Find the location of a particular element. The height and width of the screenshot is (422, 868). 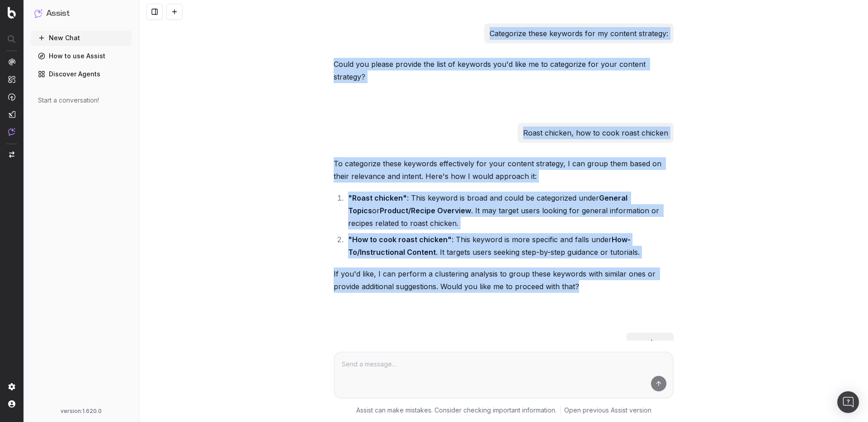

button: Assist is located at coordinates (81, 13).